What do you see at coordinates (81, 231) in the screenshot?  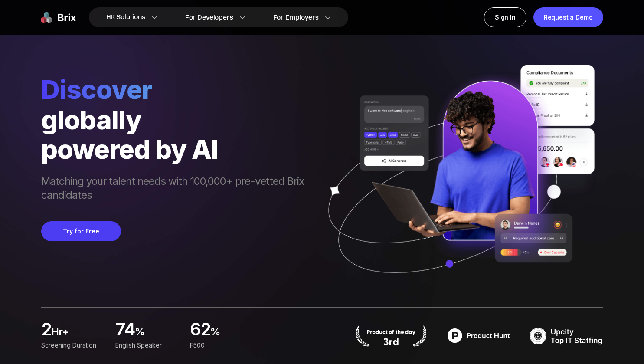 I see `button: Try for Free` at bounding box center [81, 231].